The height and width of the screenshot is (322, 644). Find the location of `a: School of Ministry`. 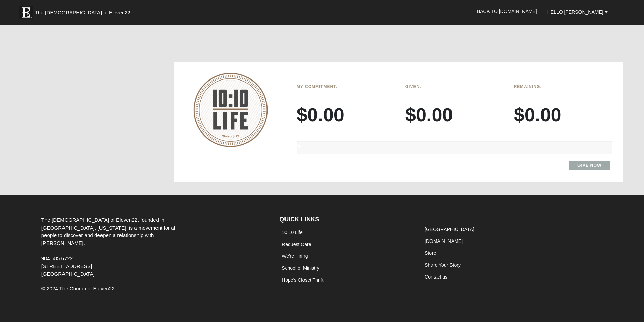

a: School of Ministry is located at coordinates (301, 268).